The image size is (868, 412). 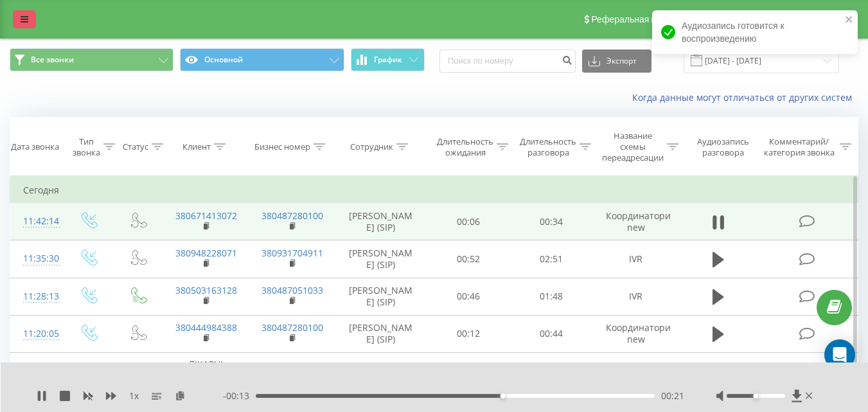 I want to click on td: 02:51, so click(x=551, y=259).